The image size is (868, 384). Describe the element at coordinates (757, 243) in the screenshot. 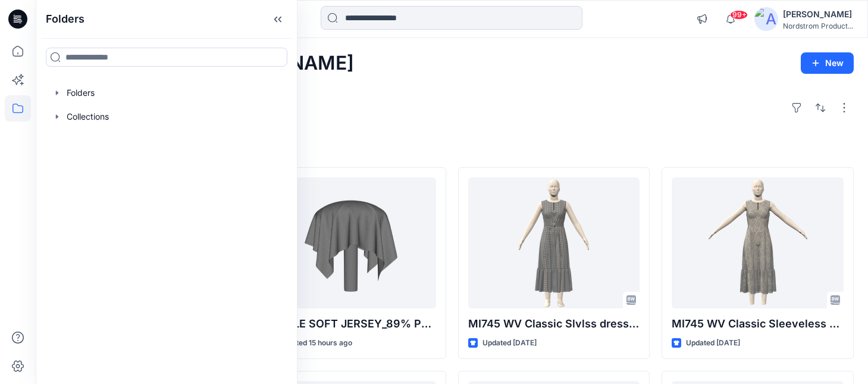

I see `a: MI745 WV Classic Sleeveless Dress JI` at that location.